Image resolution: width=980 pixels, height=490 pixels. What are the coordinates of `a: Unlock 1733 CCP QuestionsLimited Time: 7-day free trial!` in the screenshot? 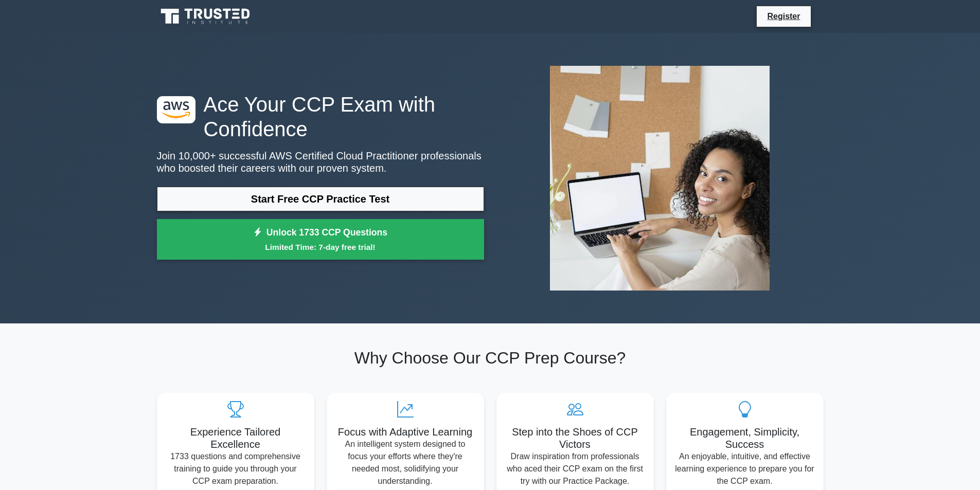 It's located at (320, 240).